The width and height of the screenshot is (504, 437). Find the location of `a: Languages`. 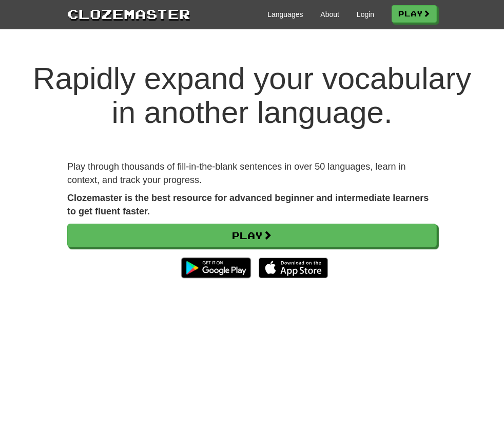

a: Languages is located at coordinates (285, 14).